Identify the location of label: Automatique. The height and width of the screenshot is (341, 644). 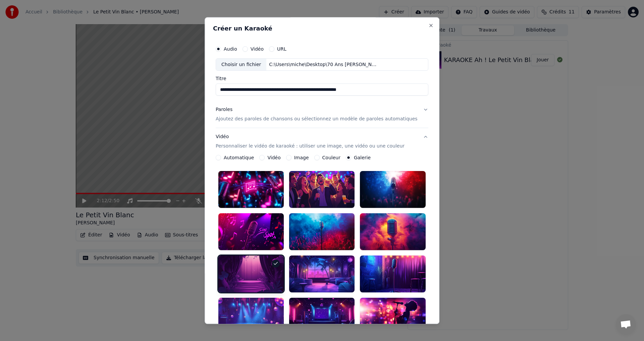
(239, 158).